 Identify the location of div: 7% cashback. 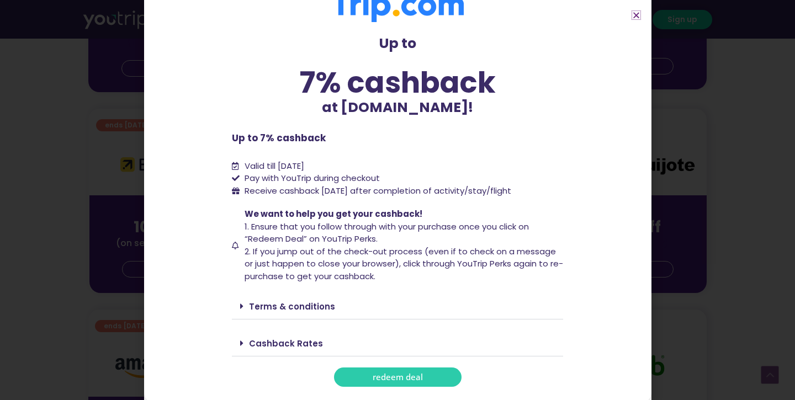
(398, 82).